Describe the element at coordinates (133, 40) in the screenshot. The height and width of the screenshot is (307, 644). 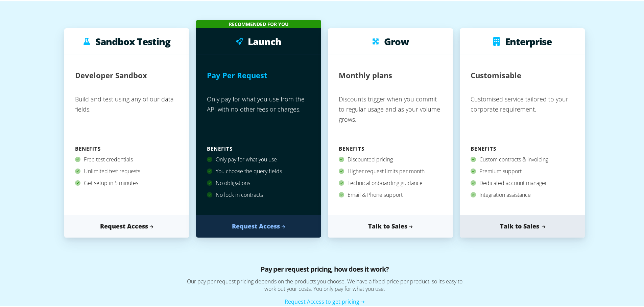
I see `h3: Sandbox Testing` at that location.